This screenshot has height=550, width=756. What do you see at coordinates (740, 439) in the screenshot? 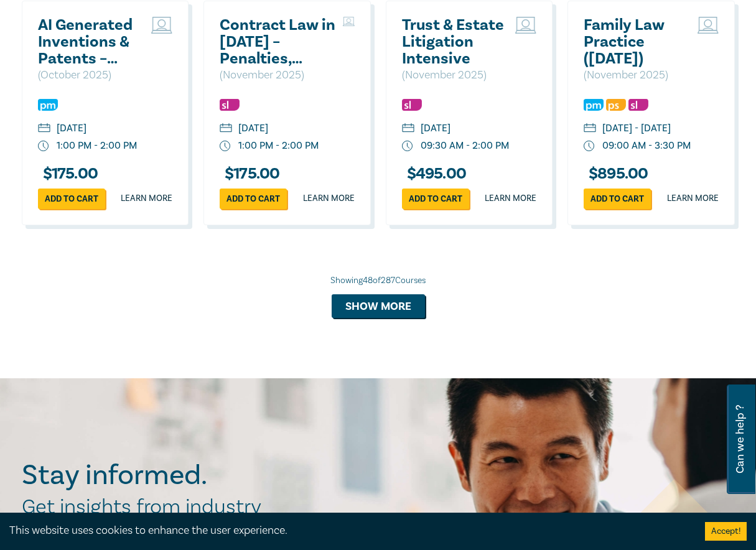
I see `span: Can we help ?` at bounding box center [740, 439].